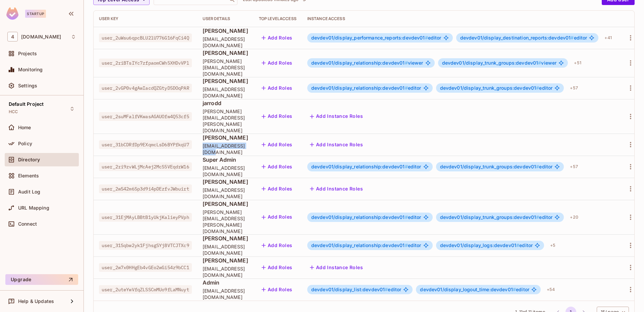  What do you see at coordinates (145, 267) in the screenshot?
I see `span: user_2w7x0HHgEb4vGEo2wGi54z9bCC1` at bounding box center [145, 267].